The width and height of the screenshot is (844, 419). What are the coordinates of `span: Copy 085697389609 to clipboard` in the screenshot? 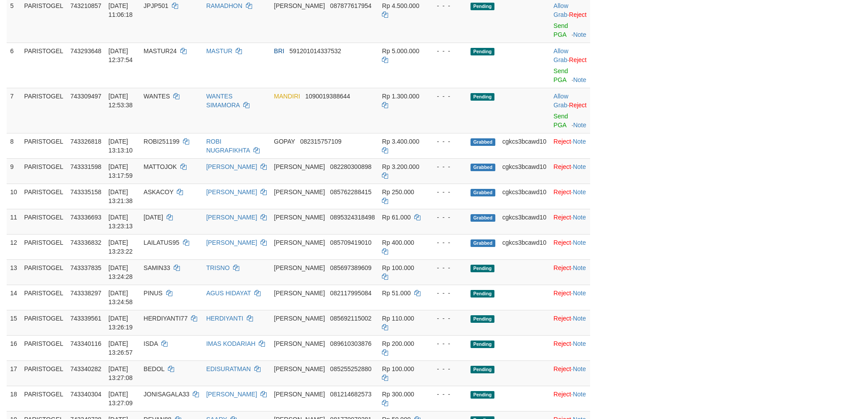 It's located at (351, 268).